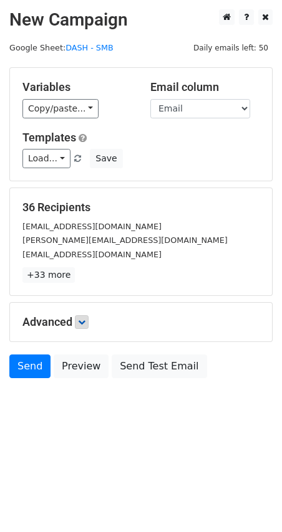 This screenshot has height=532, width=282. What do you see at coordinates (231, 48) in the screenshot?
I see `span: Daily emails left: 50` at bounding box center [231, 48].